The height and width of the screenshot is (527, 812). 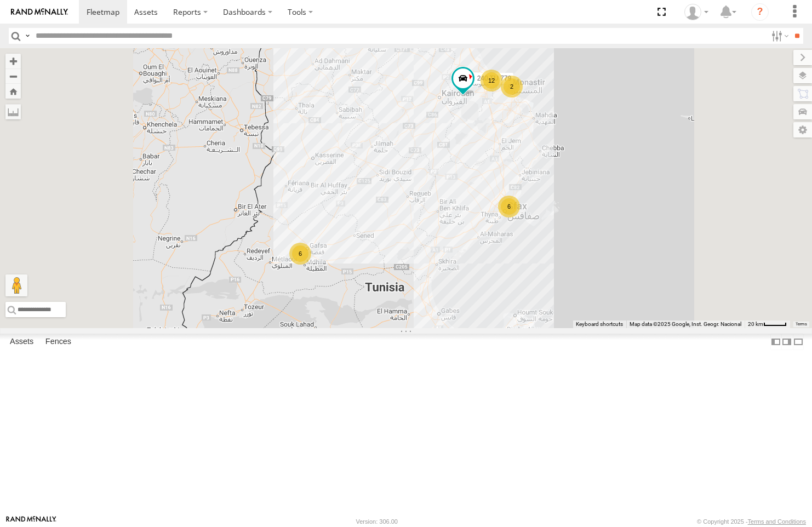 What do you see at coordinates (600, 324) in the screenshot?
I see `button: Keyboard shortcuts` at bounding box center [600, 324].